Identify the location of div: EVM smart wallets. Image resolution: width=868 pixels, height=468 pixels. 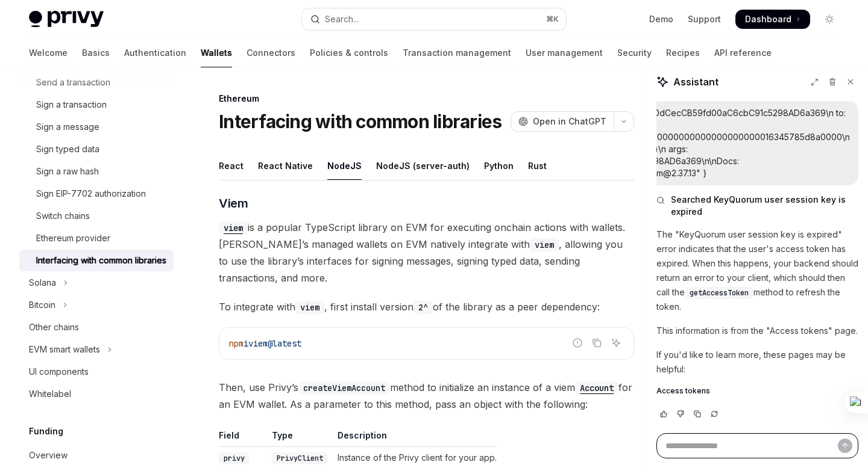
(65, 350).